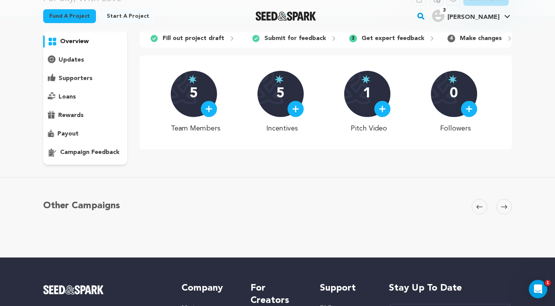  I want to click on p: 1, so click(367, 94).